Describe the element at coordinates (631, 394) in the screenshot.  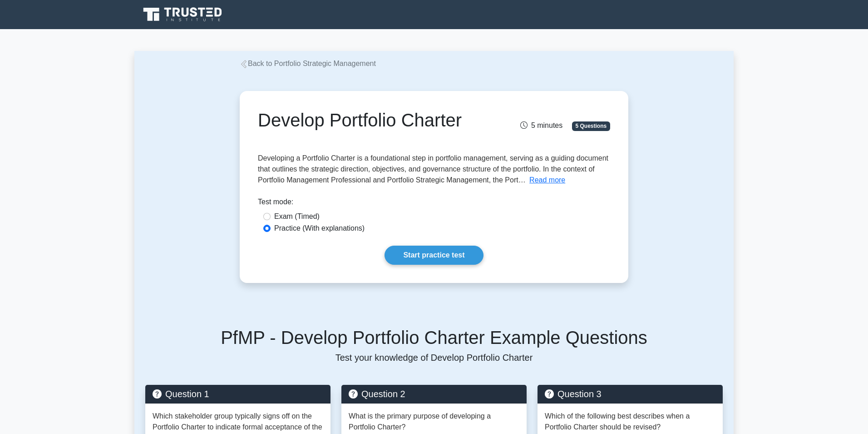
I see `h5: Question 3` at that location.